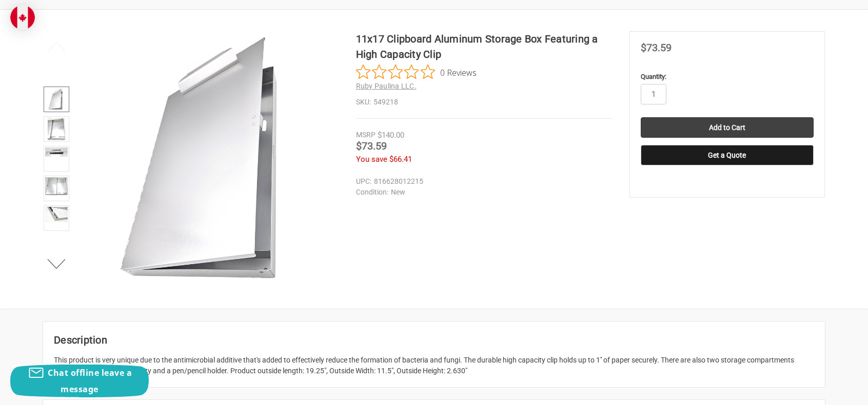  What do you see at coordinates (56, 47) in the screenshot?
I see `button: Previous` at bounding box center [56, 47].